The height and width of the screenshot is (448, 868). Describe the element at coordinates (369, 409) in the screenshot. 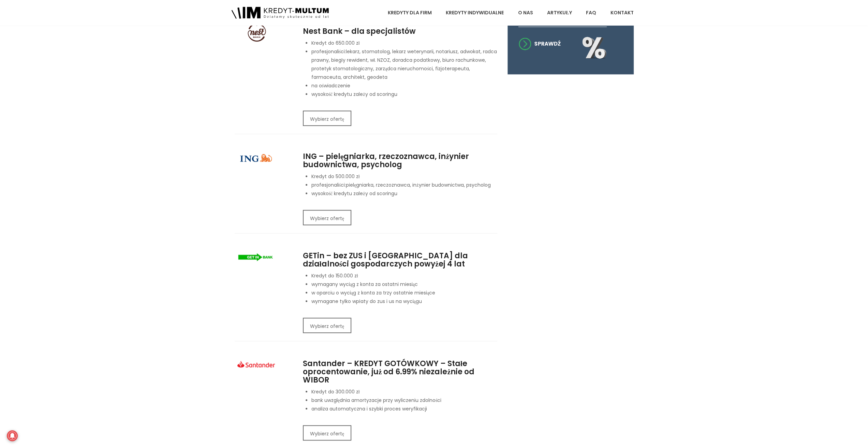

I see `span: analiza automatyczna i szybki proces weryfikacji` at that location.